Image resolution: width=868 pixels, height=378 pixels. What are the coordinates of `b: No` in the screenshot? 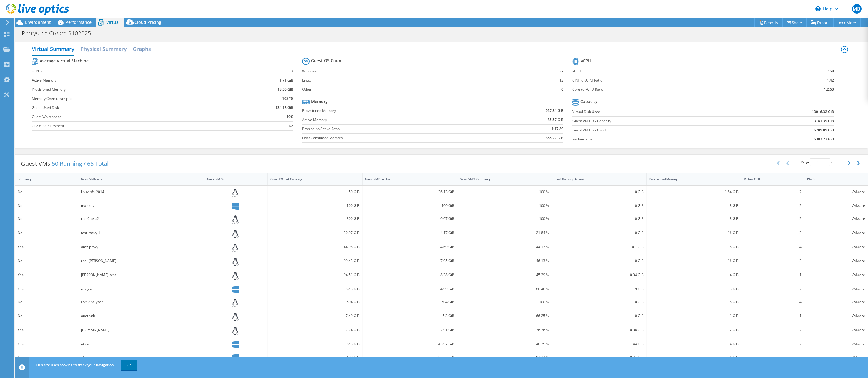 It's located at (291, 126).